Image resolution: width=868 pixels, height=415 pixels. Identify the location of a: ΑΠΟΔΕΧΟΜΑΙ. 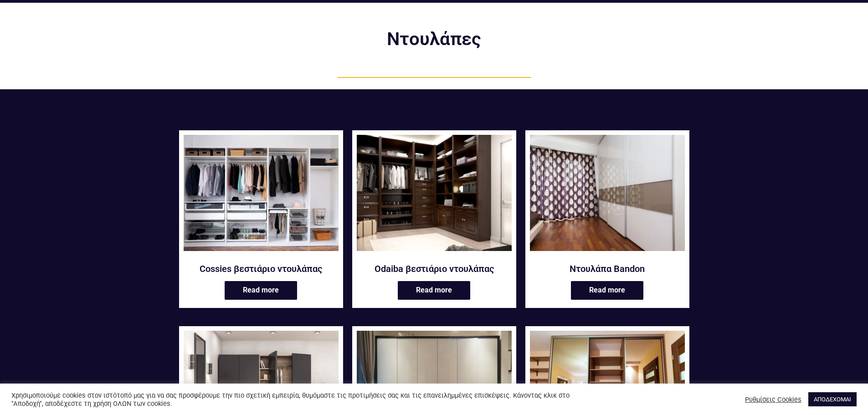
(833, 399).